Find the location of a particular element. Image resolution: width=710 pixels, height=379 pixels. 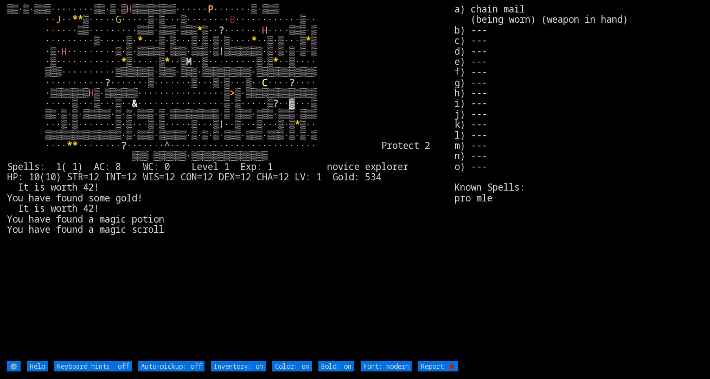

input: Keyboard hints: off is located at coordinates (93, 366).